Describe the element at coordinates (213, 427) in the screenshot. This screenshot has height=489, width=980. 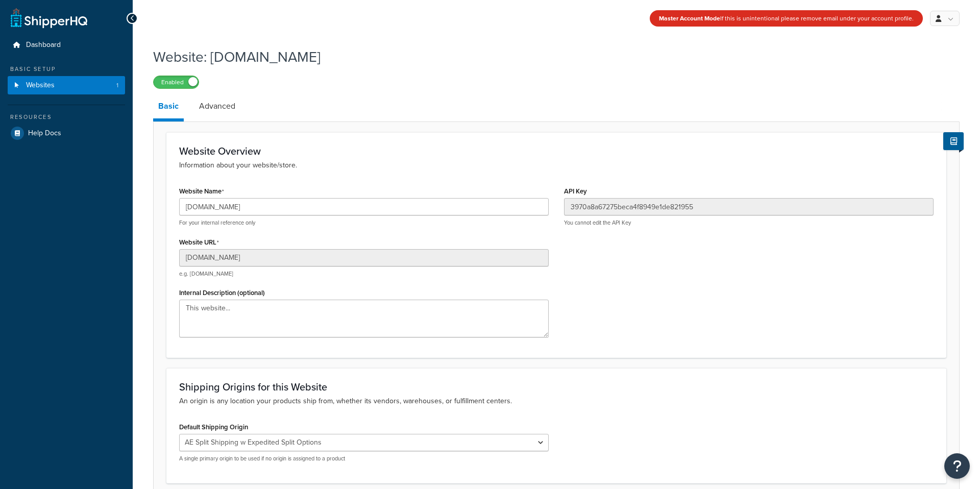
I see `label: Default Shipping Origin` at that location.